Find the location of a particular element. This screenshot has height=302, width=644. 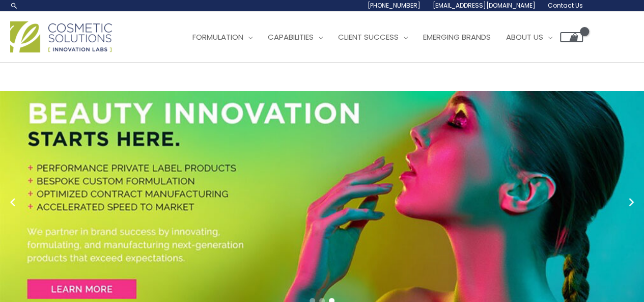

a: Capabilities is located at coordinates (295, 37).